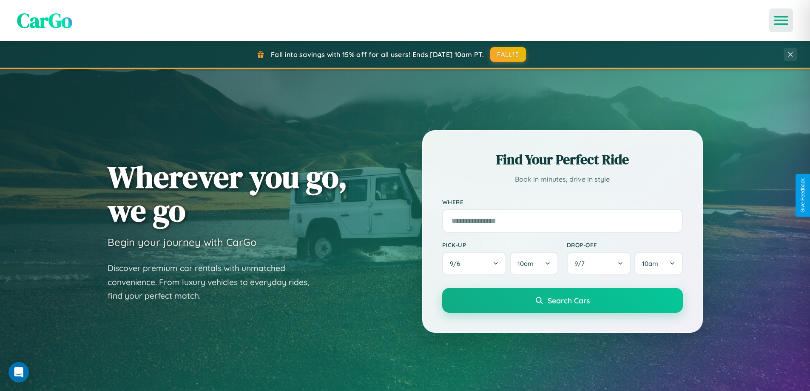  What do you see at coordinates (625, 245) in the screenshot?
I see `label: Drop-off` at bounding box center [625, 245].